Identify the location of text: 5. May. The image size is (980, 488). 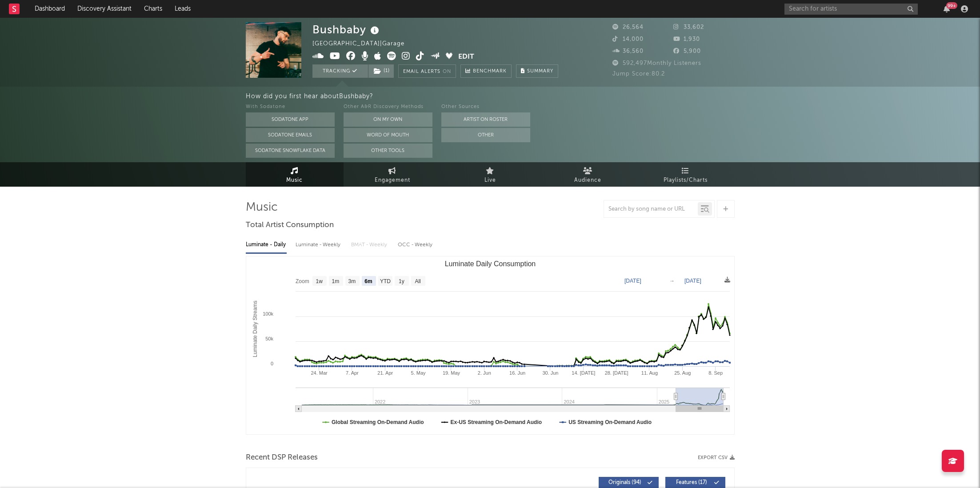
(418, 373).